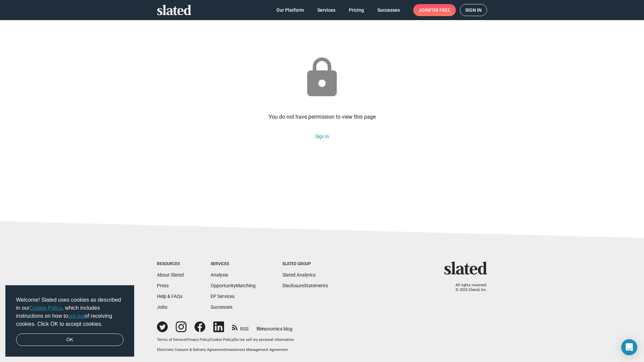 This screenshot has width=644, height=362. Describe the element at coordinates (198, 340) in the screenshot. I see `a: Privacy Policy` at that location.